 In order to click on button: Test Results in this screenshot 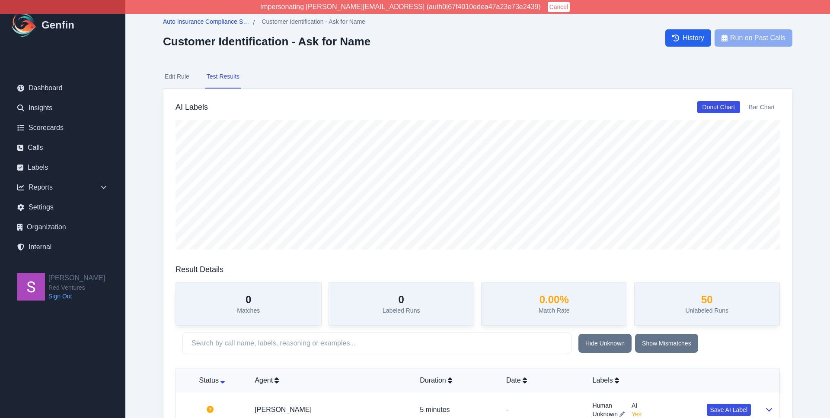, I will do `click(223, 77)`.